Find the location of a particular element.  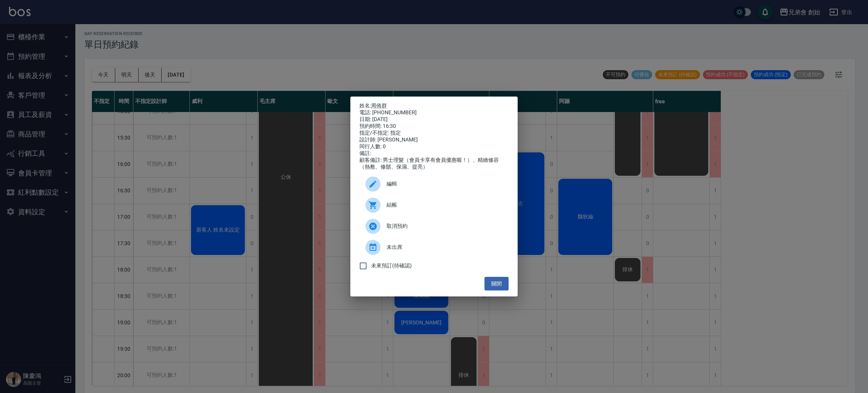

span: 未出席 is located at coordinates (444, 247).